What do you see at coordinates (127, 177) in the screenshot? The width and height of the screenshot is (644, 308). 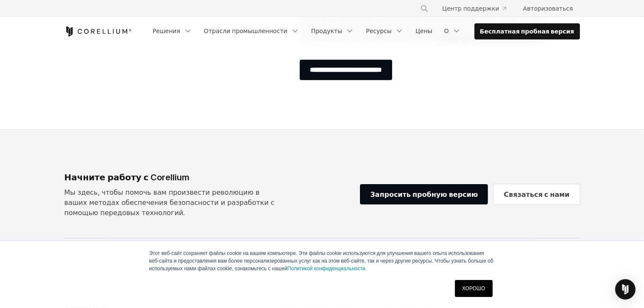 I see `font: Начните работу с Corellium` at bounding box center [127, 177].